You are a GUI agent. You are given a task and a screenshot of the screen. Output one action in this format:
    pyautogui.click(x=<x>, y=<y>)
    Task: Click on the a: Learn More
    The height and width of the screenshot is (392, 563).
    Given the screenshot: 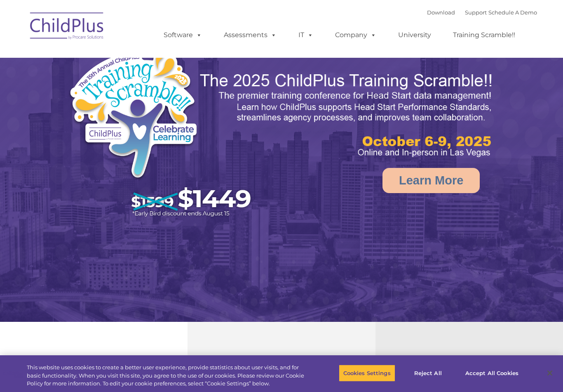 What is the action you would take?
    pyautogui.click(x=431, y=180)
    